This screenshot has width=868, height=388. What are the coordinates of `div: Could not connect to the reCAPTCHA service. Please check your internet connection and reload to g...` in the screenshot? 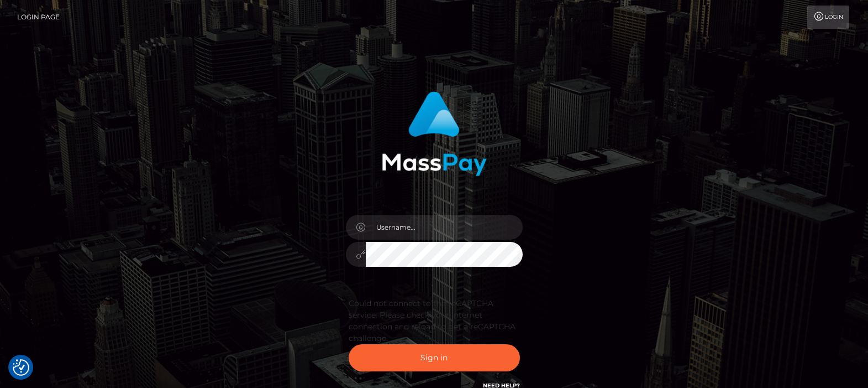 It's located at (434, 320).